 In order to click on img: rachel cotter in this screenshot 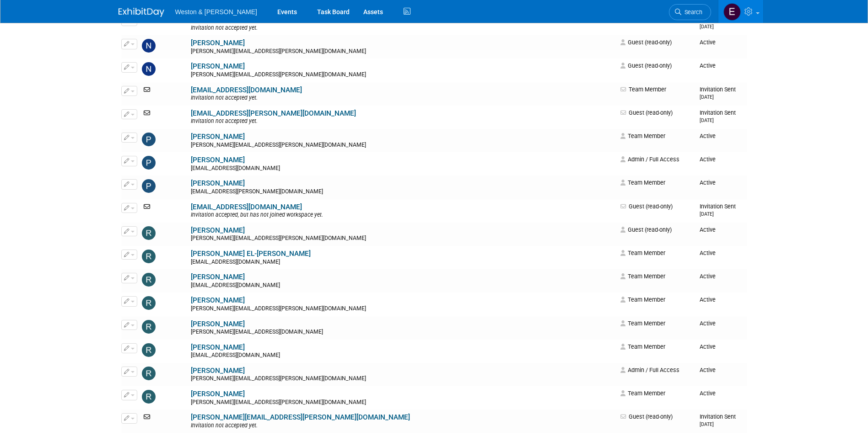, I will do `click(149, 233)`.